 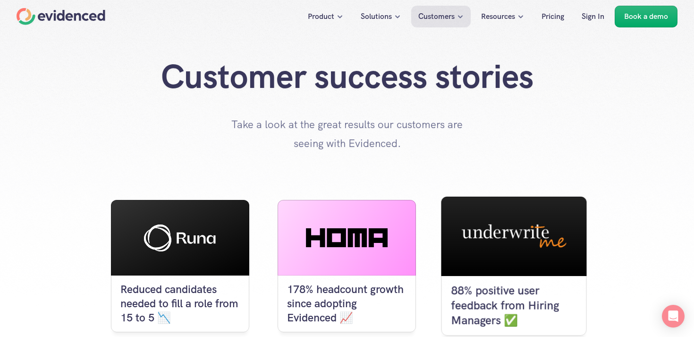 What do you see at coordinates (514, 266) in the screenshot?
I see `a: 88% positive user feedback from Hiring Managers ✅` at bounding box center [514, 266].